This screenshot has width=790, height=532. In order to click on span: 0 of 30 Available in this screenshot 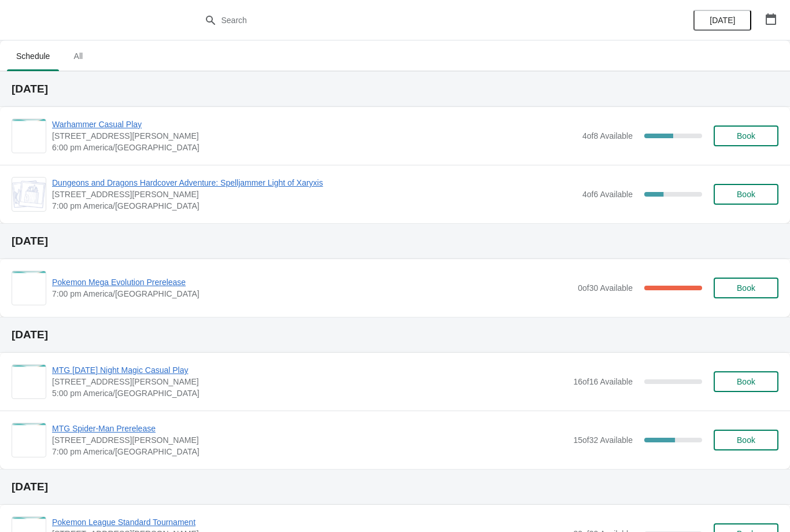, I will do `click(605, 288)`.